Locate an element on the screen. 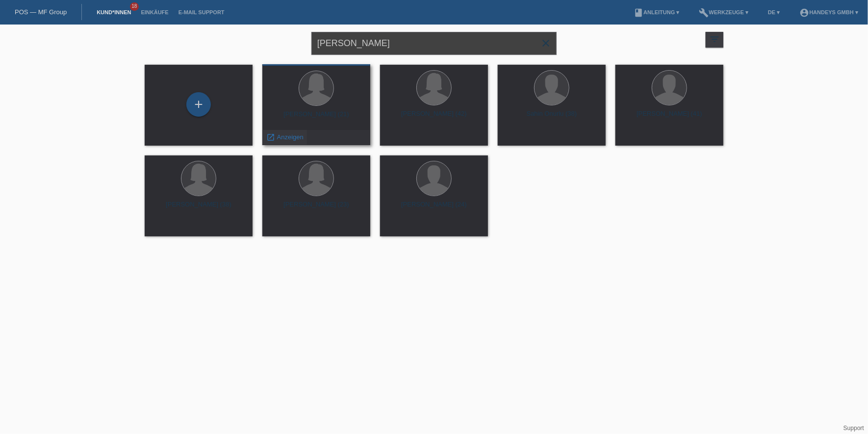 The width and height of the screenshot is (868, 434). a: Support is located at coordinates (854, 428).